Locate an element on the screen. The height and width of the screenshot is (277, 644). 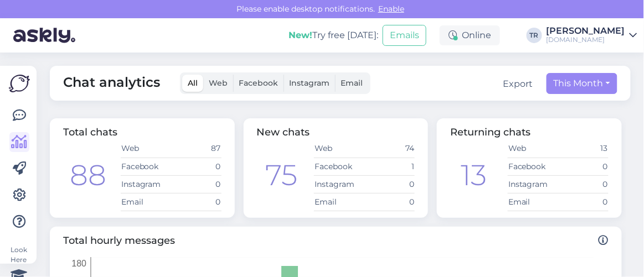
span: Returning chats is located at coordinates (490, 132).